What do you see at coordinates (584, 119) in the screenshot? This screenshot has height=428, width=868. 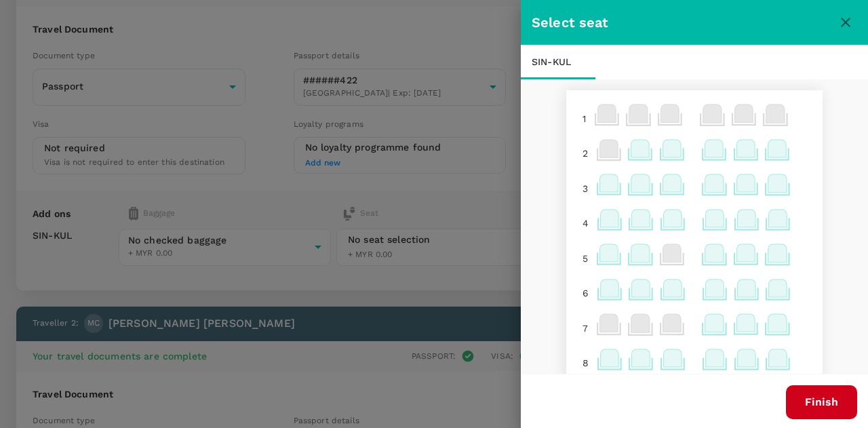 I see `div: 1` at bounding box center [584, 119].